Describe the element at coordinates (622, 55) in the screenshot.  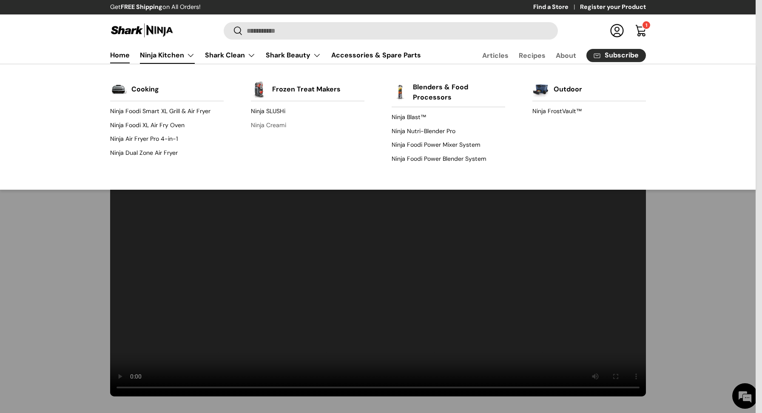
I see `span: Subscribe` at that location.